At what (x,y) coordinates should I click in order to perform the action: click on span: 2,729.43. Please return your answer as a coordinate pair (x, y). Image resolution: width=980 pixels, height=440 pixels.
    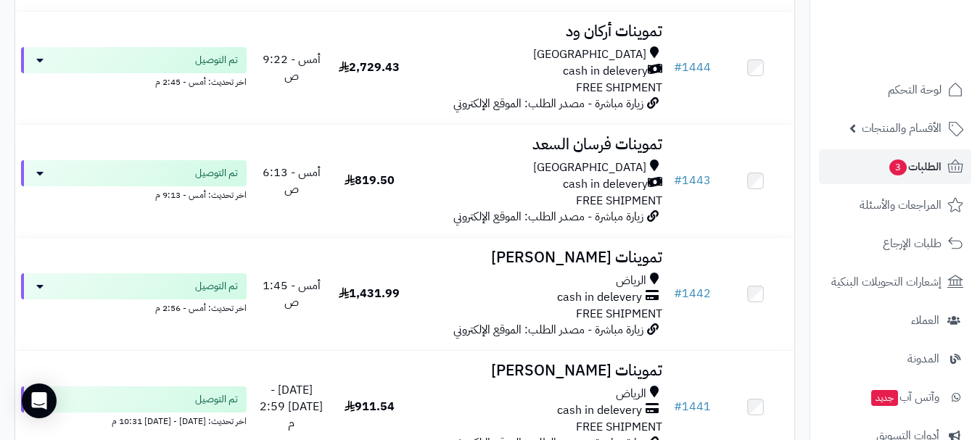
    Looking at the image, I should click on (369, 67).